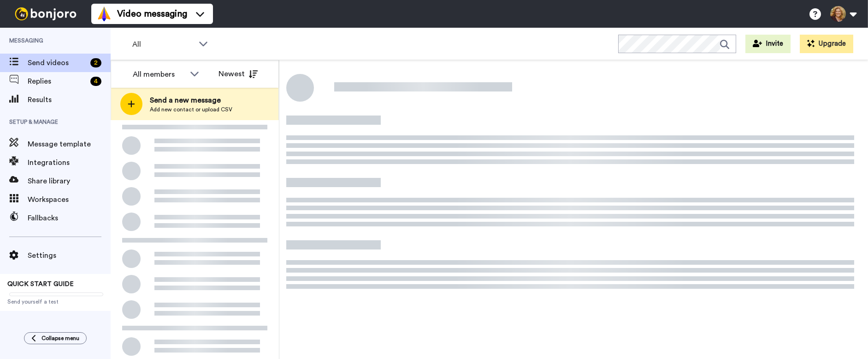 Image resolution: width=868 pixels, height=359 pixels. I want to click on span: Settings, so click(69, 256).